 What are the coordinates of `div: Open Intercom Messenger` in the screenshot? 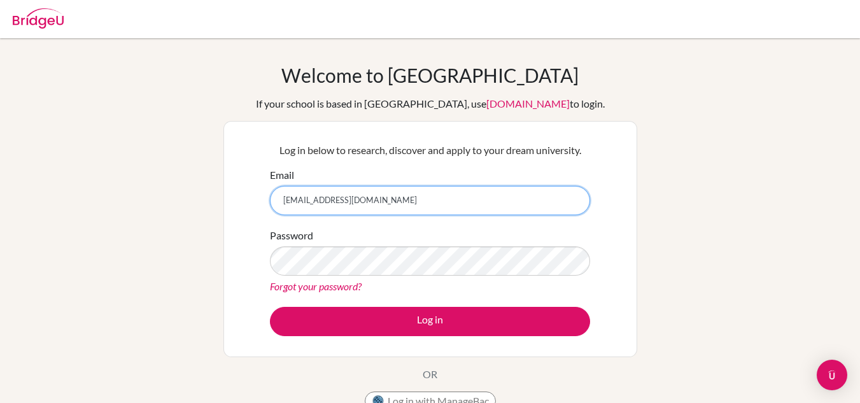 It's located at (832, 375).